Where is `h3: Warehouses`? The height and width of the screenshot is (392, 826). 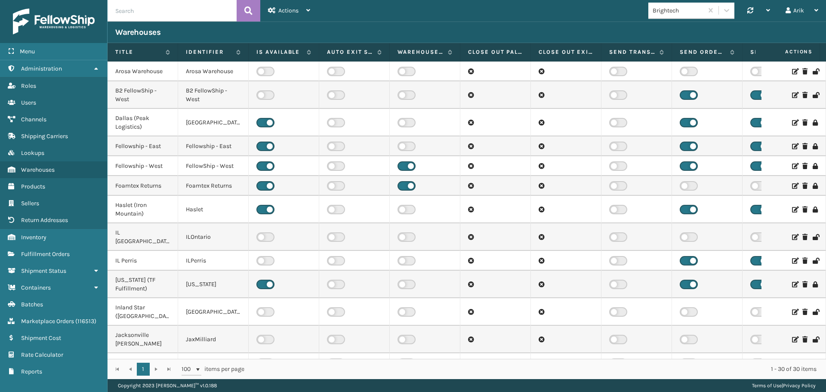 h3: Warehouses is located at coordinates (138, 32).